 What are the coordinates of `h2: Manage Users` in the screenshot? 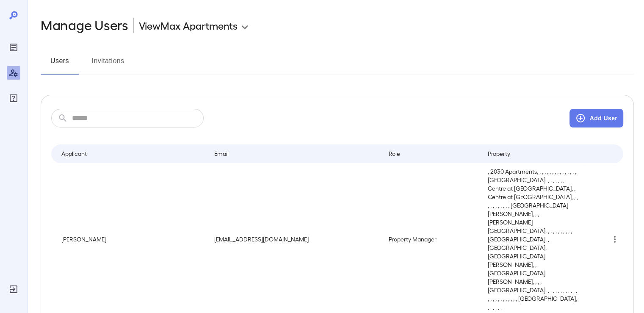 It's located at (84, 26).